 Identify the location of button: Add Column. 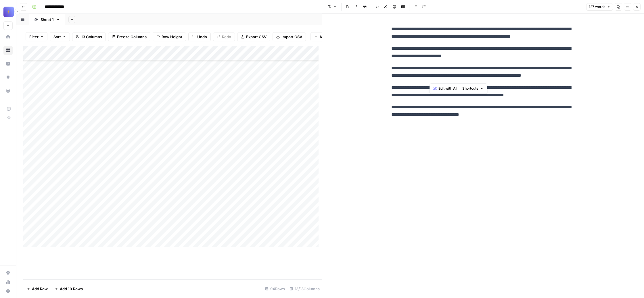
(328, 36).